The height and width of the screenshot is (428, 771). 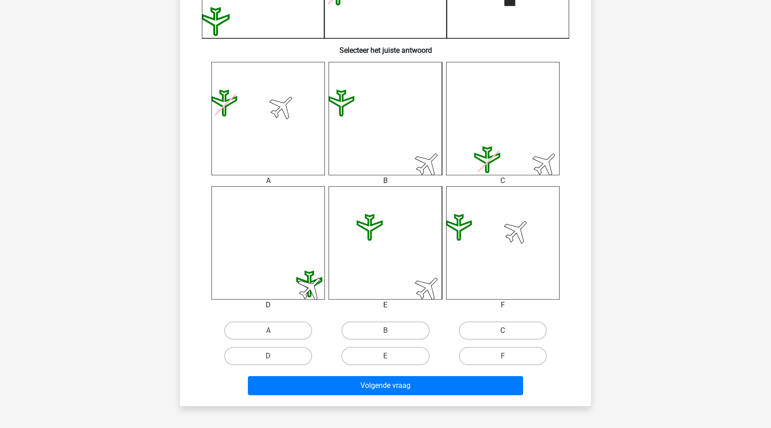 I want to click on div: B, so click(x=385, y=181).